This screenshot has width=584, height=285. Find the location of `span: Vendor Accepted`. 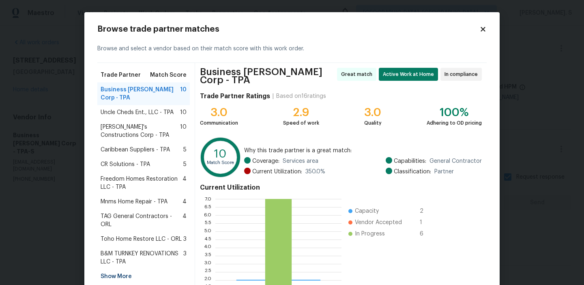

span: Vendor Accepted is located at coordinates (378, 222).